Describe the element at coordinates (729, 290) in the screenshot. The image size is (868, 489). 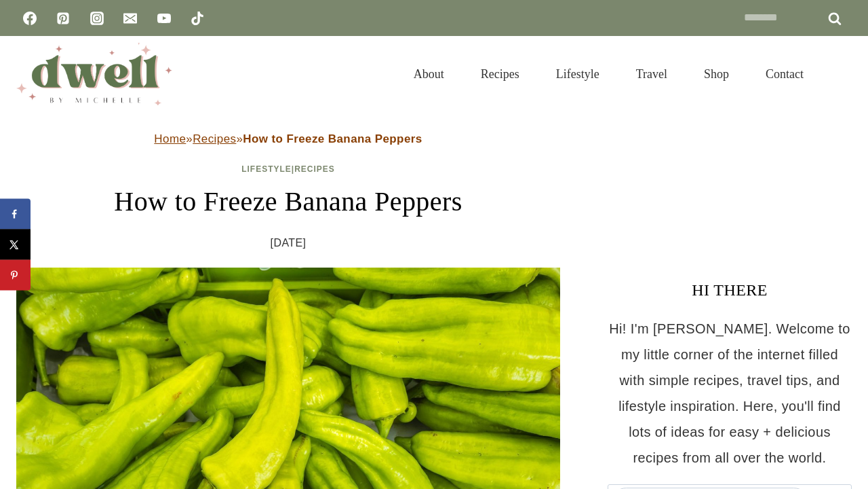
I see `h3: HI THERE` at that location.